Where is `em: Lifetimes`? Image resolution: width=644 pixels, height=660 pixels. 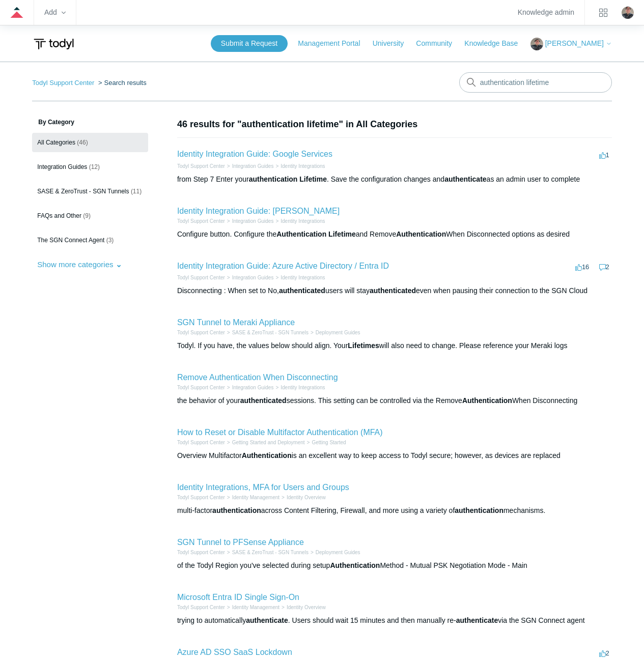 em: Lifetimes is located at coordinates (363, 345).